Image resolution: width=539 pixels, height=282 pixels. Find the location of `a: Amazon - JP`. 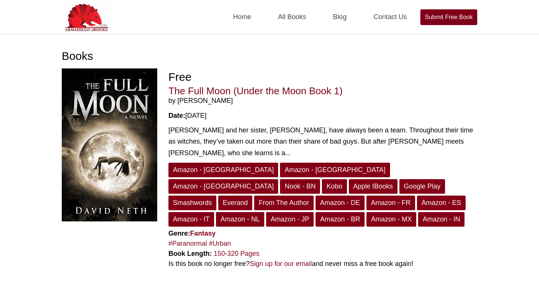

a: Amazon - JP is located at coordinates (290, 219).